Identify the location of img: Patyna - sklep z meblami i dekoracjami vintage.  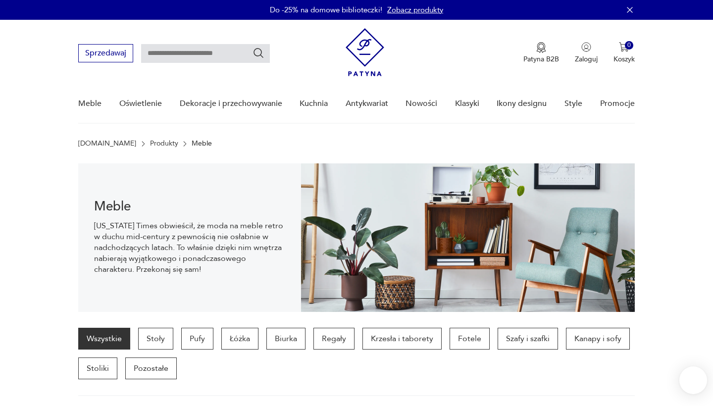
(365, 52).